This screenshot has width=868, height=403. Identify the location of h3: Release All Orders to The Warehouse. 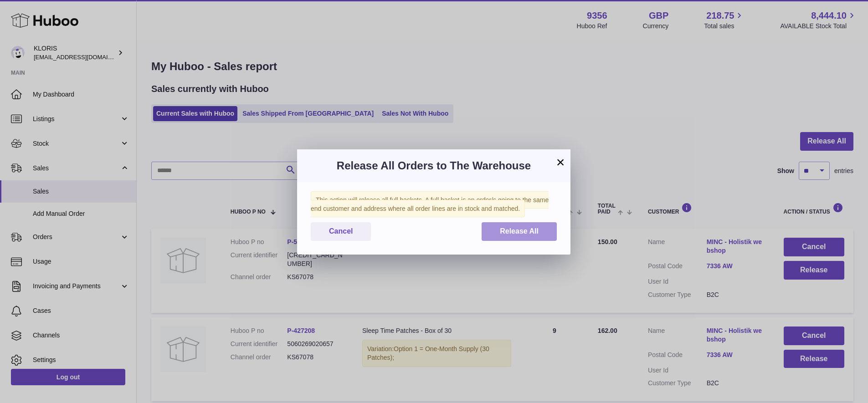
(434, 165).